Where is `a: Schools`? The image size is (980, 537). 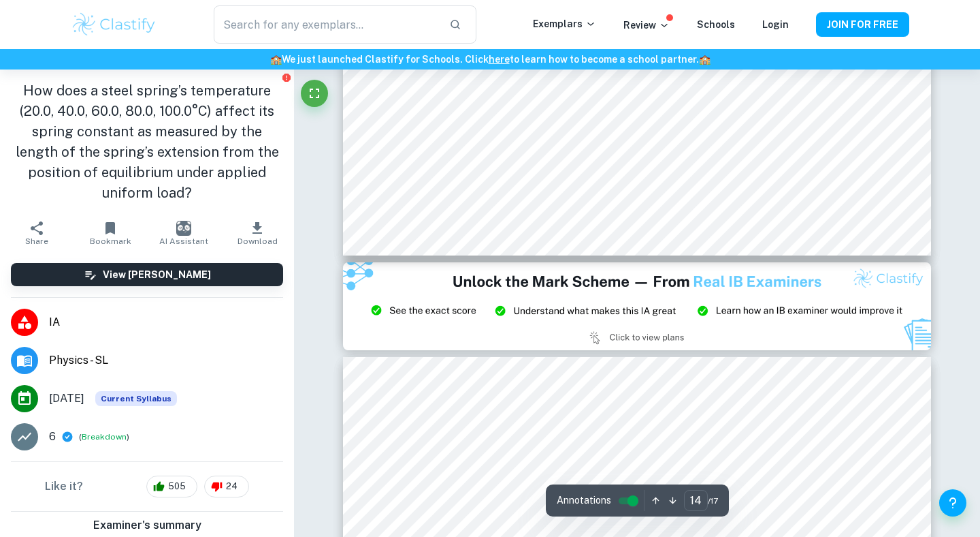 a: Schools is located at coordinates (716, 25).